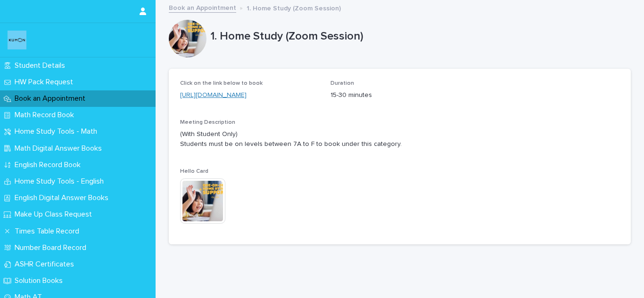 This screenshot has width=644, height=298. What do you see at coordinates (61, 181) in the screenshot?
I see `p: Home Study Tools - English` at bounding box center [61, 181].